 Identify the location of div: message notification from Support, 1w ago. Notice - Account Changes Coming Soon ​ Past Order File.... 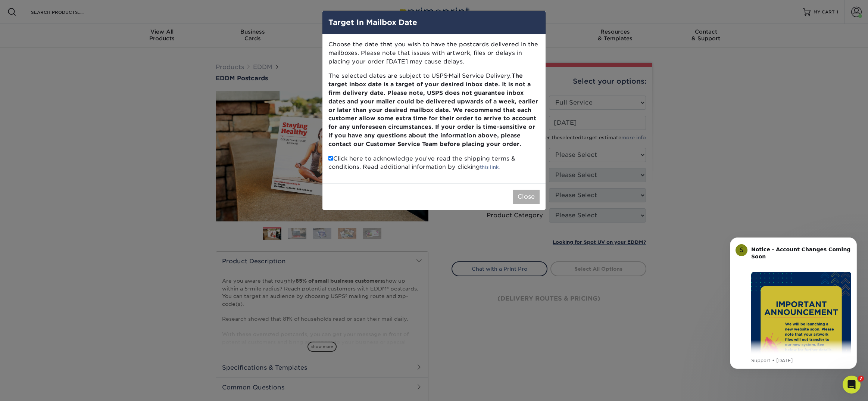
(74, 77).